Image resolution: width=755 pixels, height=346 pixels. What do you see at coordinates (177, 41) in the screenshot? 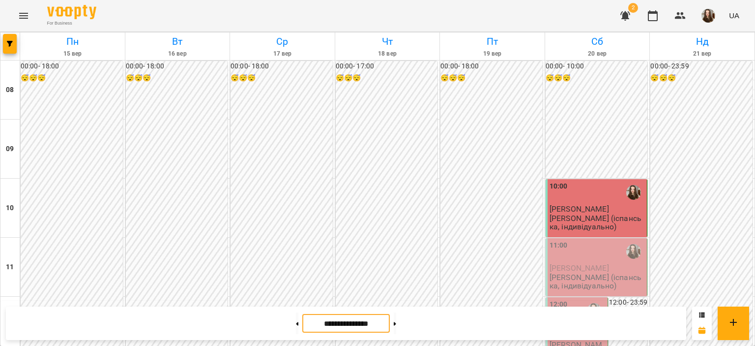
I see `h6: Вт` at bounding box center [177, 41].